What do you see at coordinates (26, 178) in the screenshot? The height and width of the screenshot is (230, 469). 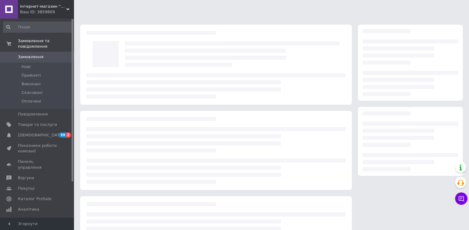 I see `span: Відгуки` at bounding box center [26, 178].